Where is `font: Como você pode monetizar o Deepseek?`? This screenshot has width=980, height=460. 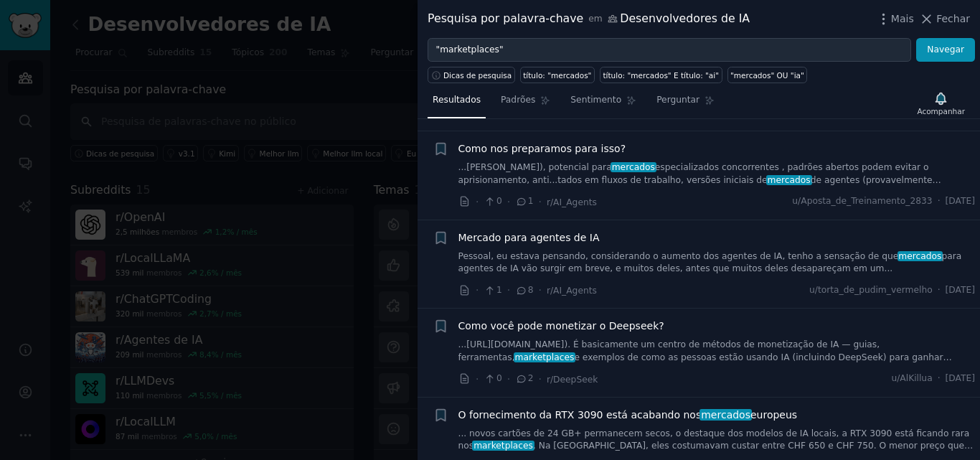
font: Como você pode monetizar o Deepseek? is located at coordinates (561, 326).